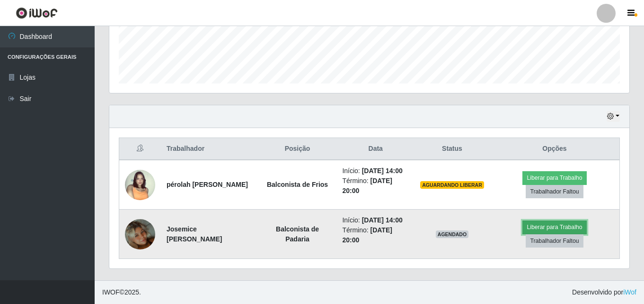 This screenshot has width=644, height=304. Describe the element at coordinates (140, 185) in the screenshot. I see `img: 1754066198328.jpeg` at that location.